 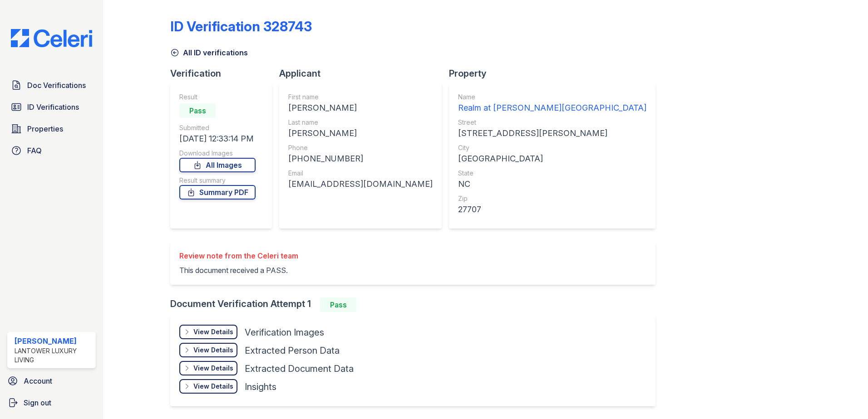 What do you see at coordinates (217, 97) in the screenshot?
I see `div: Result` at bounding box center [217, 97].